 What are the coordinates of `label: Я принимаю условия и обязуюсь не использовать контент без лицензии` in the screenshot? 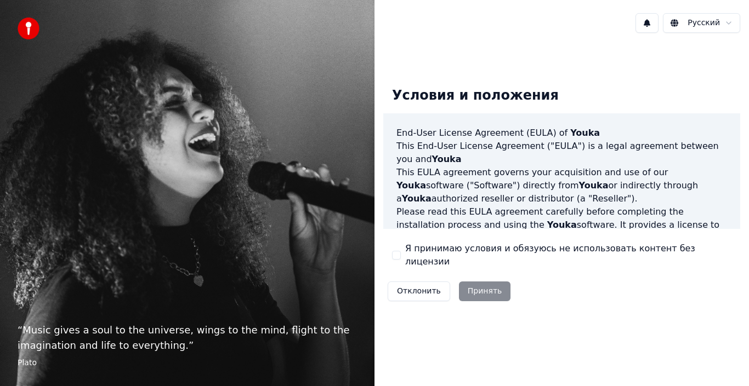 It's located at (568, 255).